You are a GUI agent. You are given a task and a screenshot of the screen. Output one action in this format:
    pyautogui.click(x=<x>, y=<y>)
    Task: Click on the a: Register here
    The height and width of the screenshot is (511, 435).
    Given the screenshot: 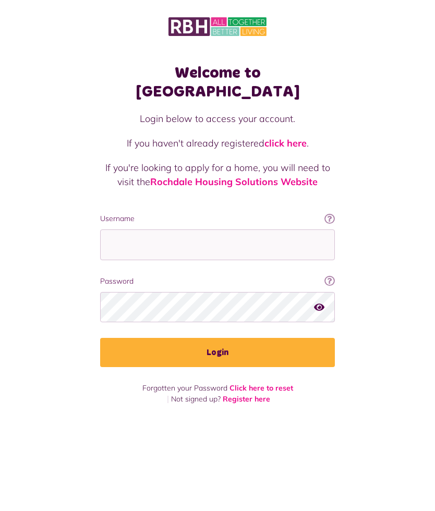 What is the action you would take?
    pyautogui.click(x=246, y=399)
    